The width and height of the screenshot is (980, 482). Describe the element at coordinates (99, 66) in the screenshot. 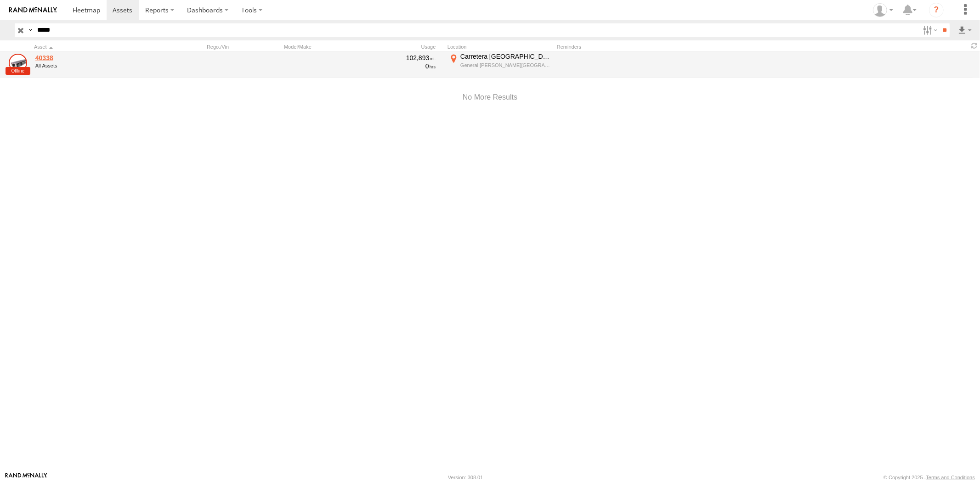

I see `div: undefined` at that location.